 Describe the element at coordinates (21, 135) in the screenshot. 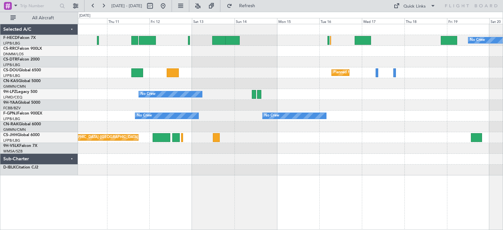

I see `a: CS-JHHGlobal 6000` at that location.